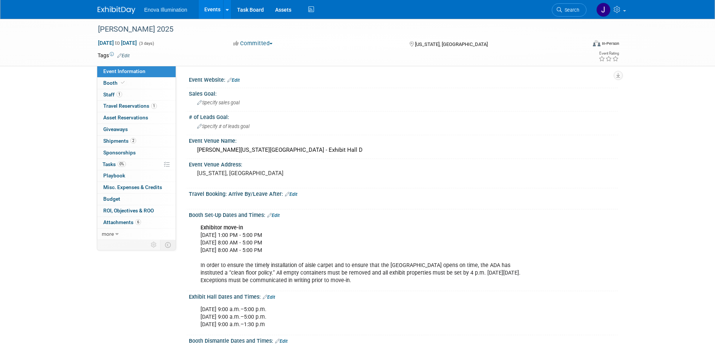 The height and width of the screenshot is (348, 715). What do you see at coordinates (136, 234) in the screenshot?
I see `a: more` at bounding box center [136, 234].